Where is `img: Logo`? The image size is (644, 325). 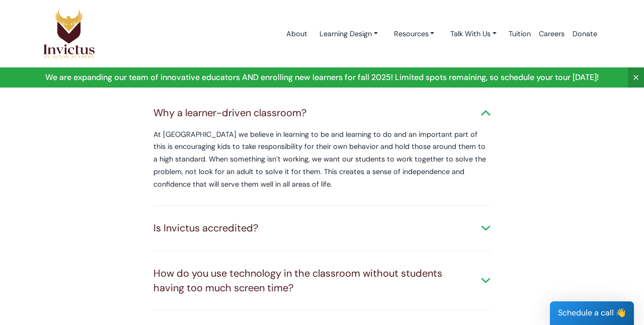
img: Logo is located at coordinates (69, 34).